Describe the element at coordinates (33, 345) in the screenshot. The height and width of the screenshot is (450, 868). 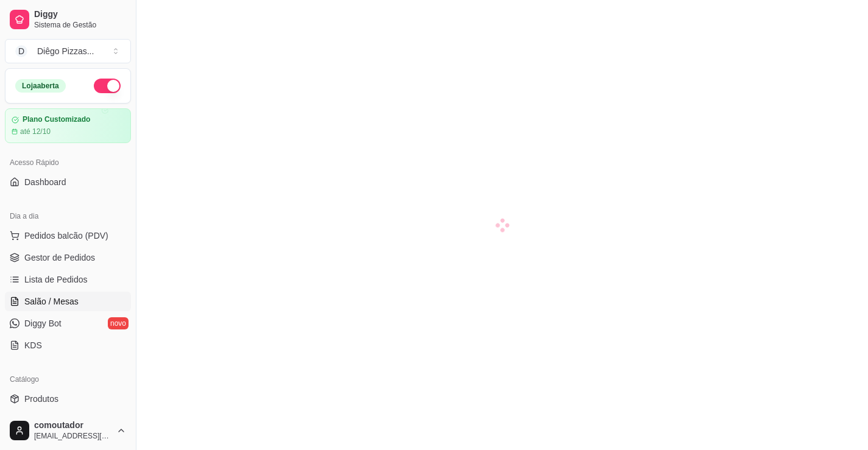
I see `span: KDS` at that location.